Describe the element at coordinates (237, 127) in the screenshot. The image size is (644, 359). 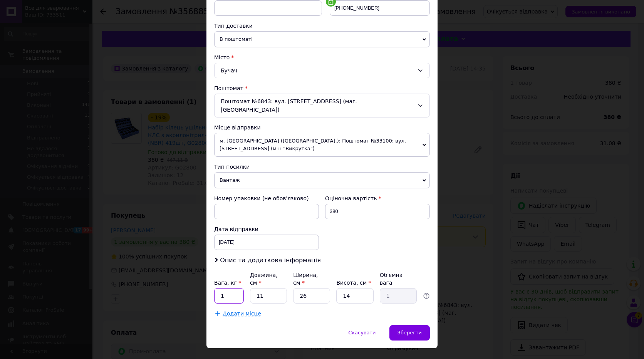
I see `span: Місце відправки` at that location.